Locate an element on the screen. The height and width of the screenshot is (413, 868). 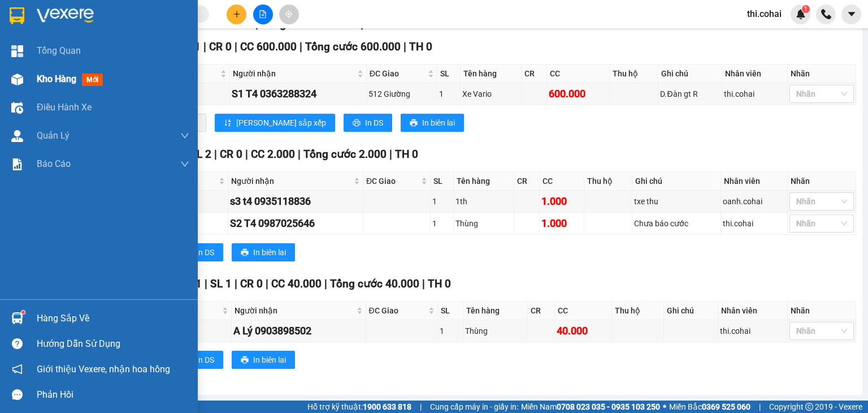
strong: 1900 633 818 is located at coordinates (387, 406).